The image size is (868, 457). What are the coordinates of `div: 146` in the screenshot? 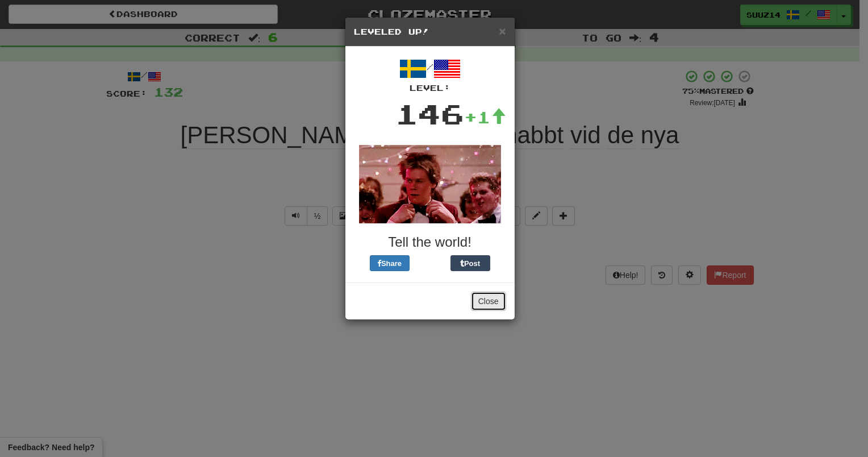 It's located at (430, 114).